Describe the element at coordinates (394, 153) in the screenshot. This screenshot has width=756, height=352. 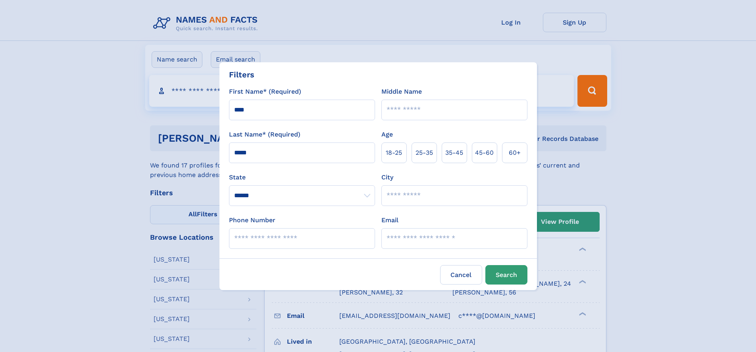
I see `span: 18‑25` at that location.